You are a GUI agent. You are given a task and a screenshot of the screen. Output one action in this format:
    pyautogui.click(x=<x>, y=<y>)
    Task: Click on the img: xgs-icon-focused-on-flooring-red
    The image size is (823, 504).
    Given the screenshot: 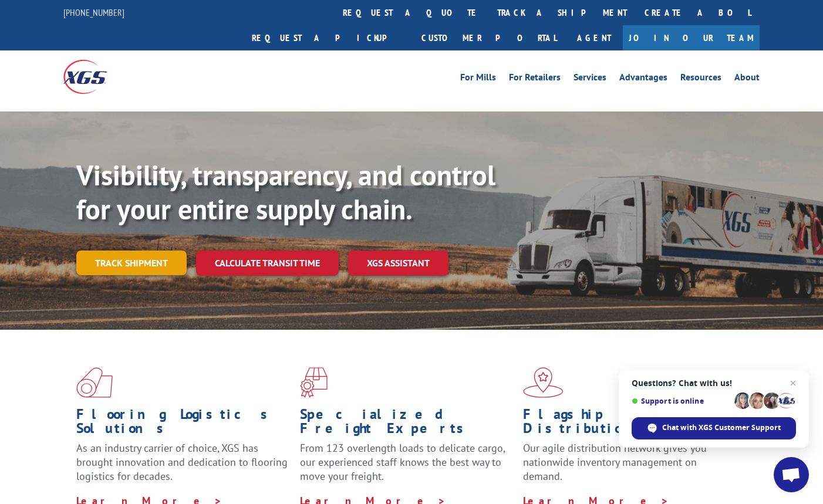 What is the action you would take?
    pyautogui.click(x=313, y=382)
    